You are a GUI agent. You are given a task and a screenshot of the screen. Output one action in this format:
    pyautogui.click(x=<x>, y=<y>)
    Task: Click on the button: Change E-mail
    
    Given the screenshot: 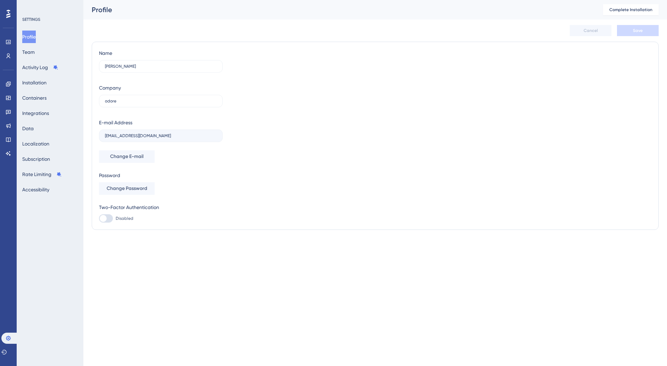 What is the action you would take?
    pyautogui.click(x=127, y=157)
    